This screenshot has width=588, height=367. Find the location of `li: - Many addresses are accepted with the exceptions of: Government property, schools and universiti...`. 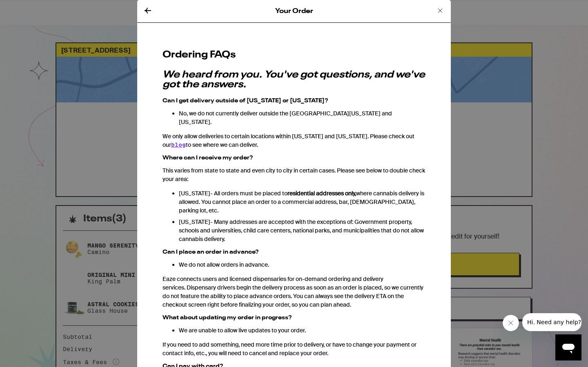

li: - Many addresses are accepted with the exceptions of: Government property, schools and universiti... is located at coordinates (302, 230).